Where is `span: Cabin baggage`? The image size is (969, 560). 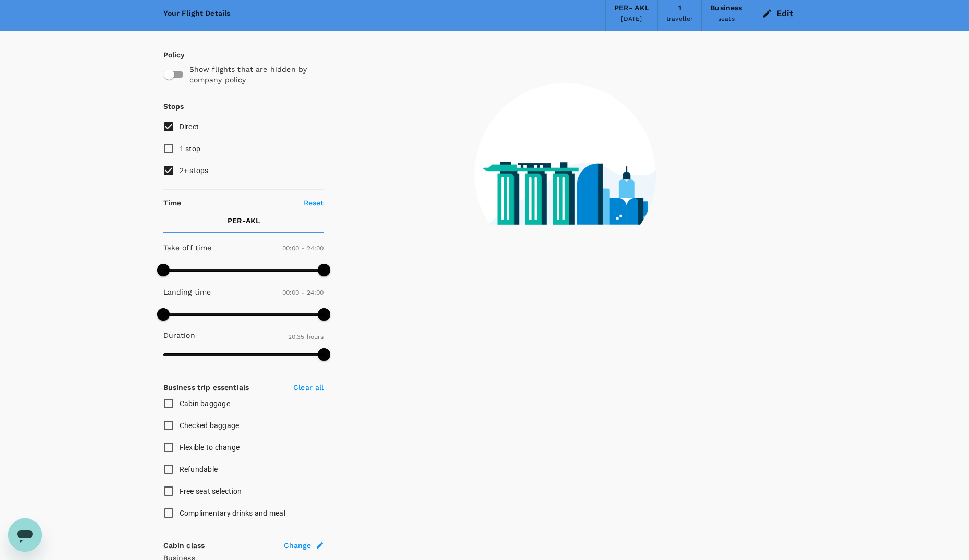 span: Cabin baggage is located at coordinates (204, 404).